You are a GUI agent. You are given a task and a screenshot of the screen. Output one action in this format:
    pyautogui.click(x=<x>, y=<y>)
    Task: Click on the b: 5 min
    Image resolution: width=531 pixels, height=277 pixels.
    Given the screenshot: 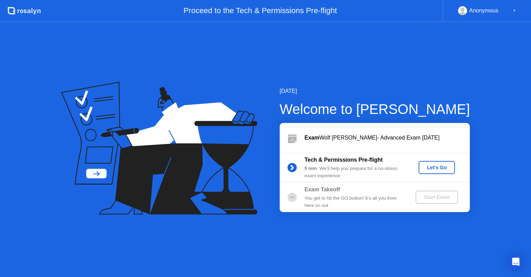 What is the action you would take?
    pyautogui.click(x=311, y=168)
    